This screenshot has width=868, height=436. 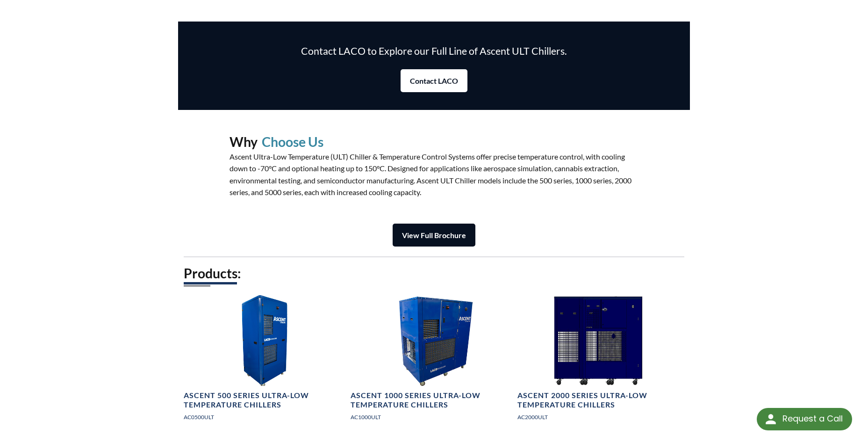 What do you see at coordinates (434, 273) in the screenshot?
I see `h2: Products:` at bounding box center [434, 273].